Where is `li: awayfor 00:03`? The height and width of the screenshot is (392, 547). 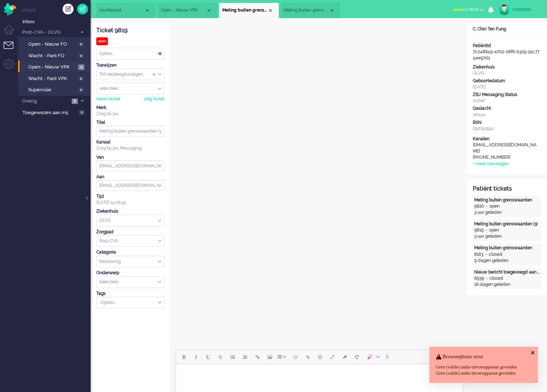
li: awayfor 00:03 is located at coordinates (469, 10).